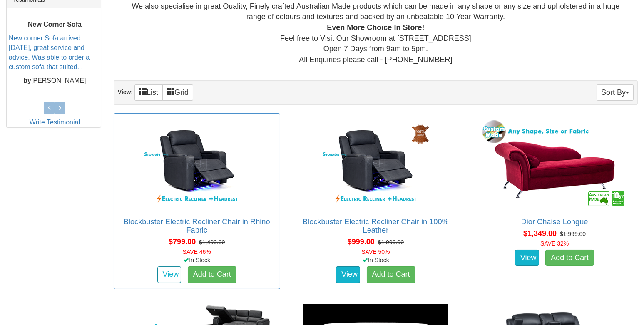  I want to click on span: $799.00, so click(182, 242).